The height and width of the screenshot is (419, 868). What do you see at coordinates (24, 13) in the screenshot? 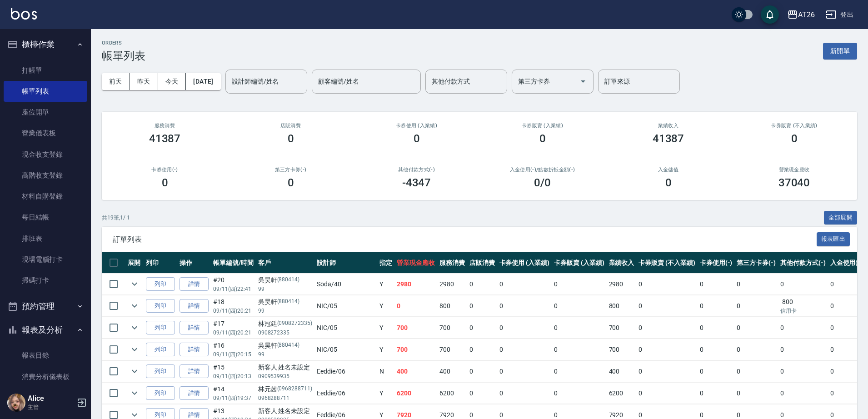
I see `img: Logo` at bounding box center [24, 13].